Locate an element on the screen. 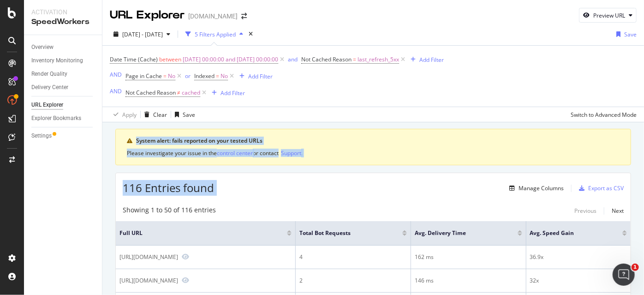  span: 1 is located at coordinates (635, 267).